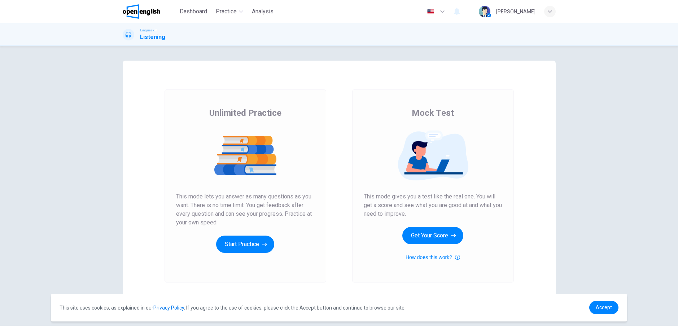  I want to click on button: Get Your Score, so click(433, 236).